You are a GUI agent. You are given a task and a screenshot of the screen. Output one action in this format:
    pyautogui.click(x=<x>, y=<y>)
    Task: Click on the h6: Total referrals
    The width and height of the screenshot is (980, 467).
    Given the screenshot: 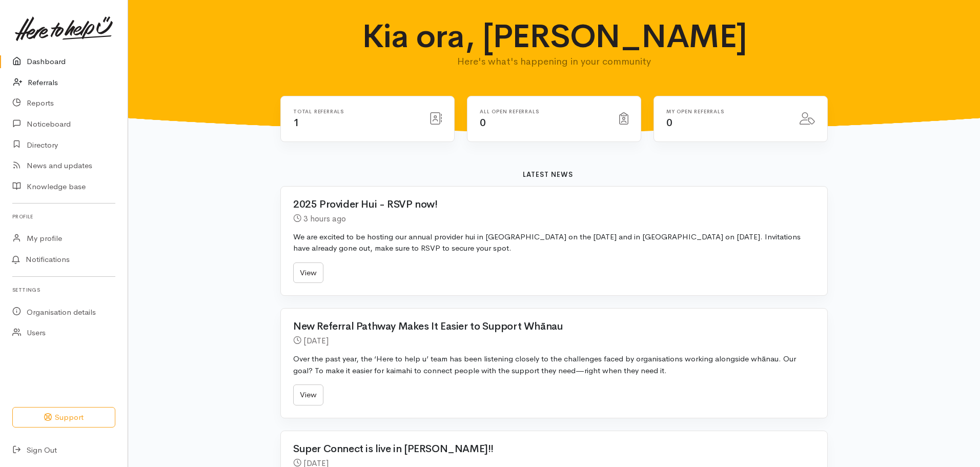 What is the action you would take?
    pyautogui.click(x=355, y=111)
    